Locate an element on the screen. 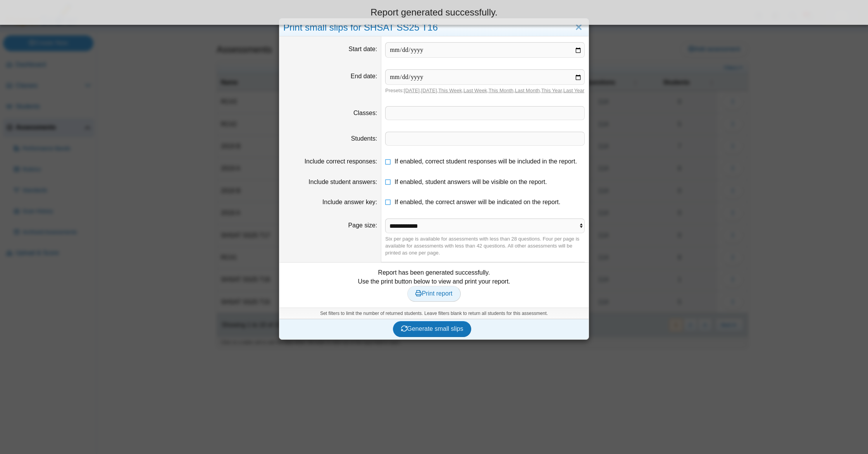 Image resolution: width=868 pixels, height=454 pixels. label: Students is located at coordinates (364, 138).